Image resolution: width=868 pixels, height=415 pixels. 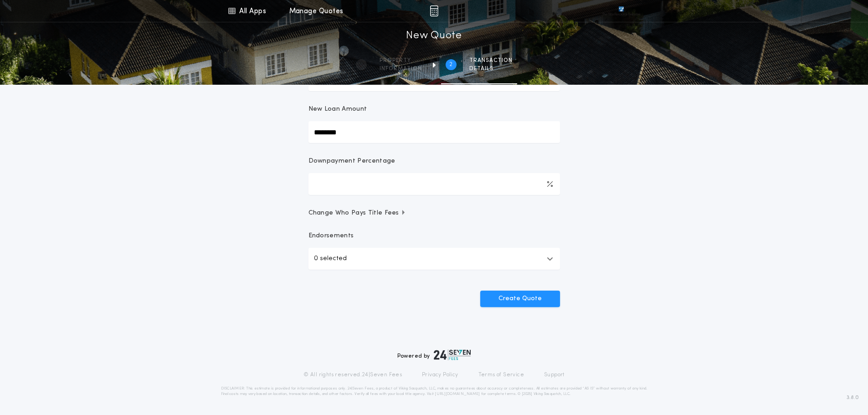 What do you see at coordinates (352, 161) in the screenshot?
I see `p: Downpayment Percentage` at bounding box center [352, 161].